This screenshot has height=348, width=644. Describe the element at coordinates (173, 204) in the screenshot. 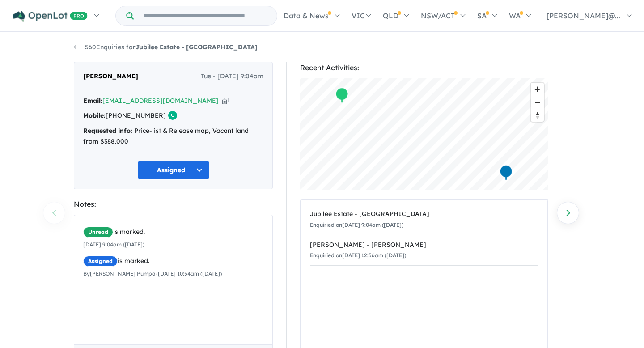

I see `div: Notes:` at that location.